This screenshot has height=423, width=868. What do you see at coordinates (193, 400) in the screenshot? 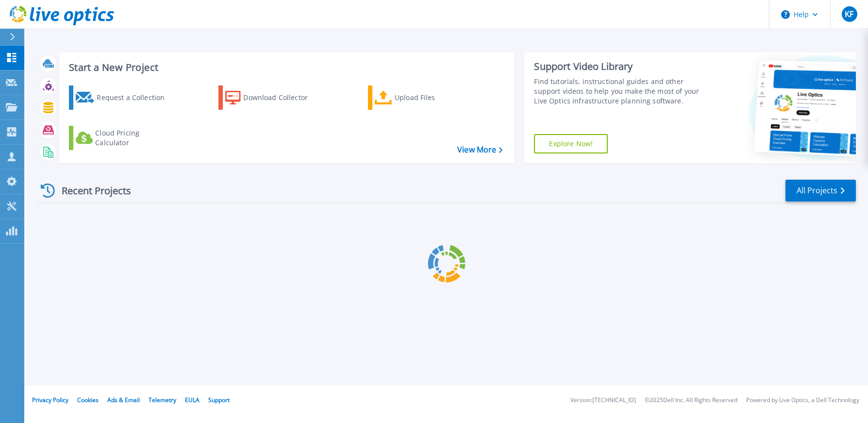
I see `a: EULA` at bounding box center [193, 400].